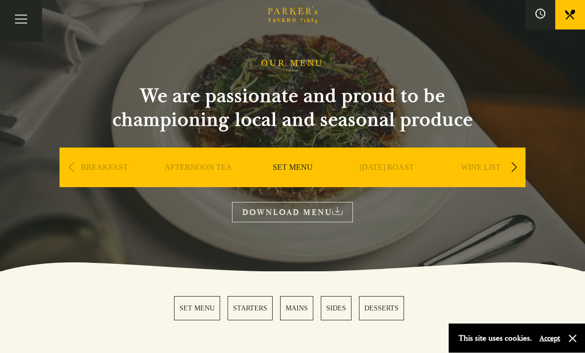  I want to click on a: SET MENU, so click(292, 183).